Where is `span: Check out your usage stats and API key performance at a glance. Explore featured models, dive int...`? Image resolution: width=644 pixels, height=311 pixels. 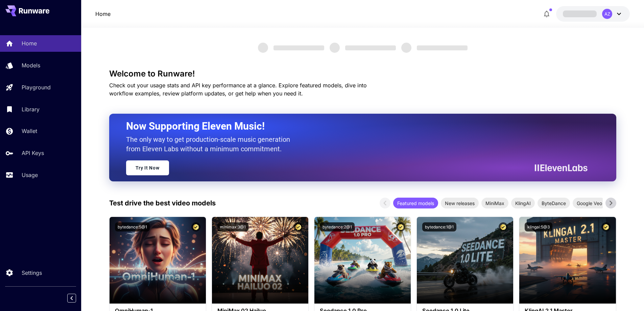 span: Check out your usage stats and API key performance at a glance. Explore featured models, dive int... is located at coordinates (238, 89).